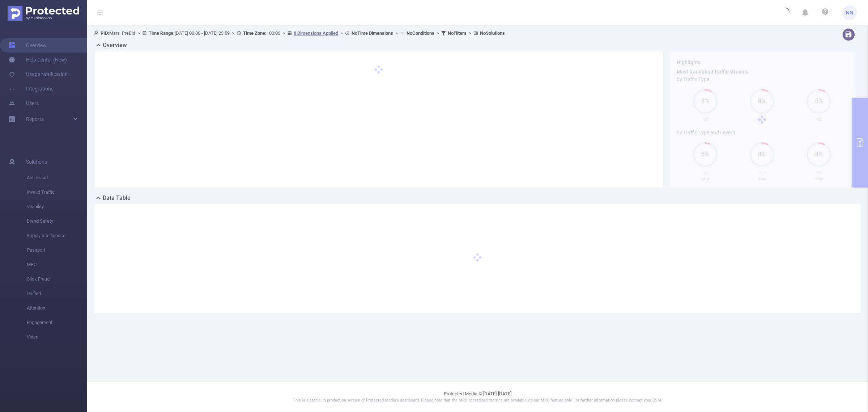 The height and width of the screenshot is (412, 868). I want to click on b: No Conditions, so click(420, 33).